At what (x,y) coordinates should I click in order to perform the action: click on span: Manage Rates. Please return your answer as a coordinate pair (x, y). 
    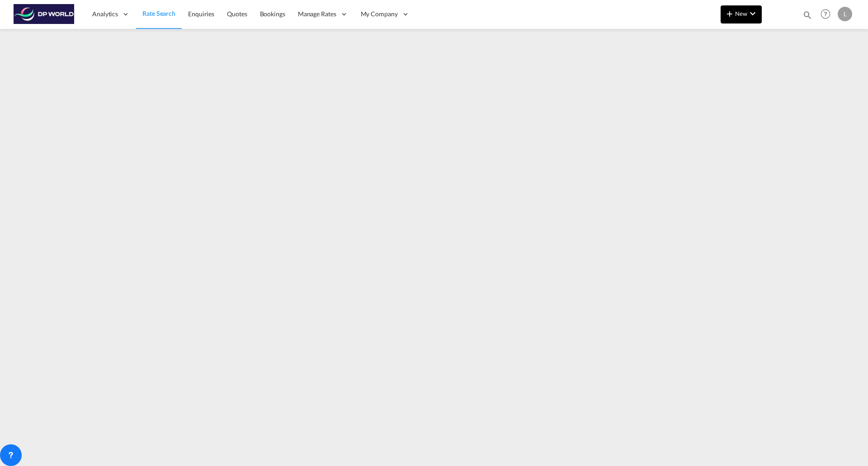
    Looking at the image, I should click on (317, 14).